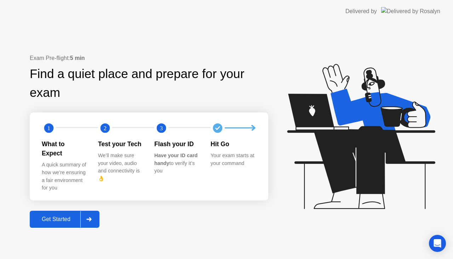  I want to click on text: 2, so click(105, 128).